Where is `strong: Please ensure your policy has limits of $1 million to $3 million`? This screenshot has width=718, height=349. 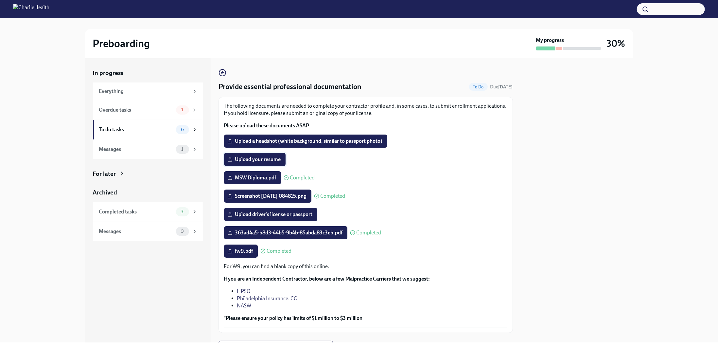
strong: Please ensure your policy has limits of $1 million to $3 million is located at coordinates (295, 318).